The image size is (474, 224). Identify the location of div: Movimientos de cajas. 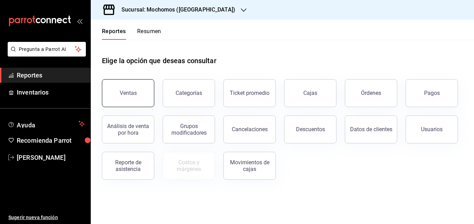
(250, 166).